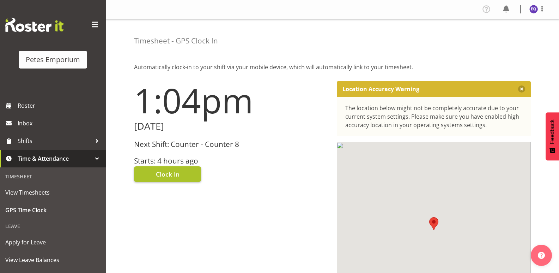 The height and width of the screenshot is (273, 559). I want to click on span: Feedback, so click(552, 132).